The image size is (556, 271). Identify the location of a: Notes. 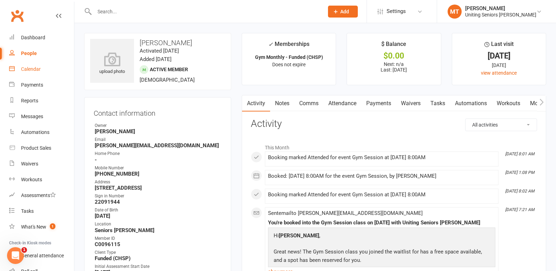
(282, 104).